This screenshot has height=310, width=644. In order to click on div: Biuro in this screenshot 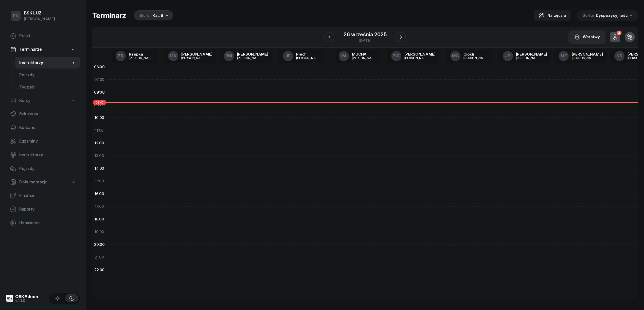, I will do `click(144, 16)`.